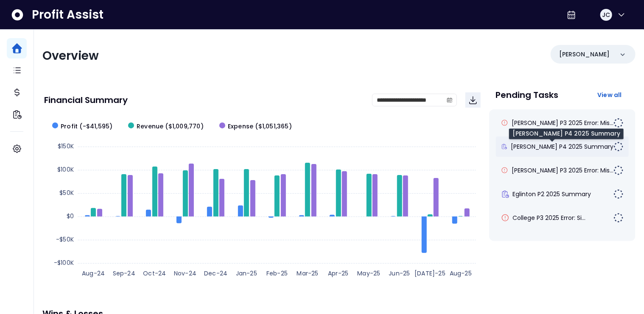 The width and height of the screenshot is (644, 314). I want to click on text: Aug-25, so click(461, 273).